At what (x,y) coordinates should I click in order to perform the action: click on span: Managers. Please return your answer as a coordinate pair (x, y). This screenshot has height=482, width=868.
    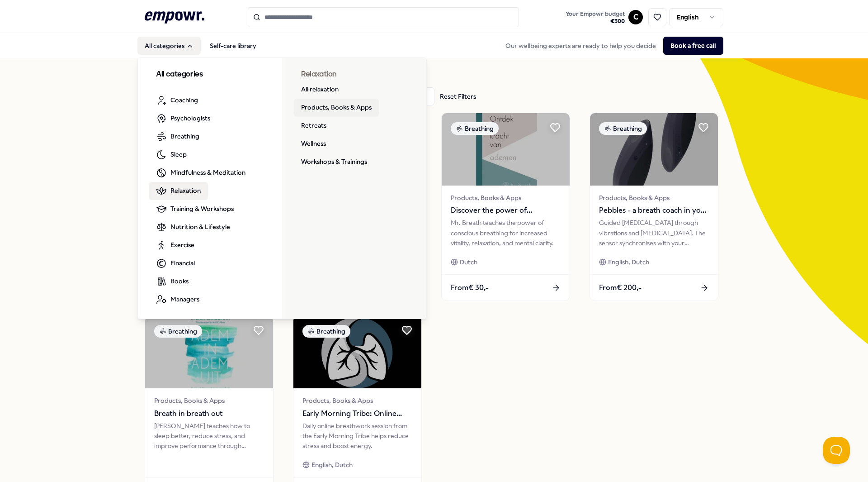
    Looking at the image, I should click on (185, 299).